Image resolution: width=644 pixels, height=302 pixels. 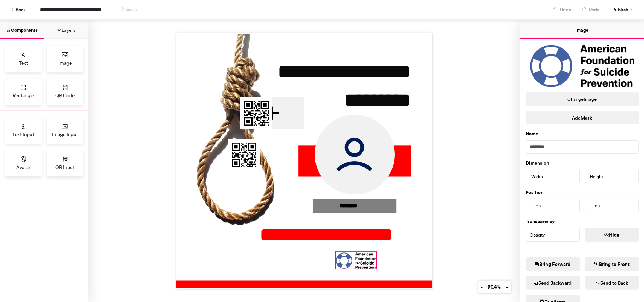 I want to click on button: Send to Back, so click(x=612, y=283).